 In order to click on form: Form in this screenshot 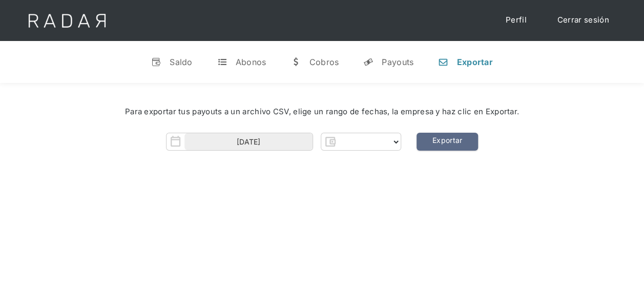, I will do `click(284, 142)`.